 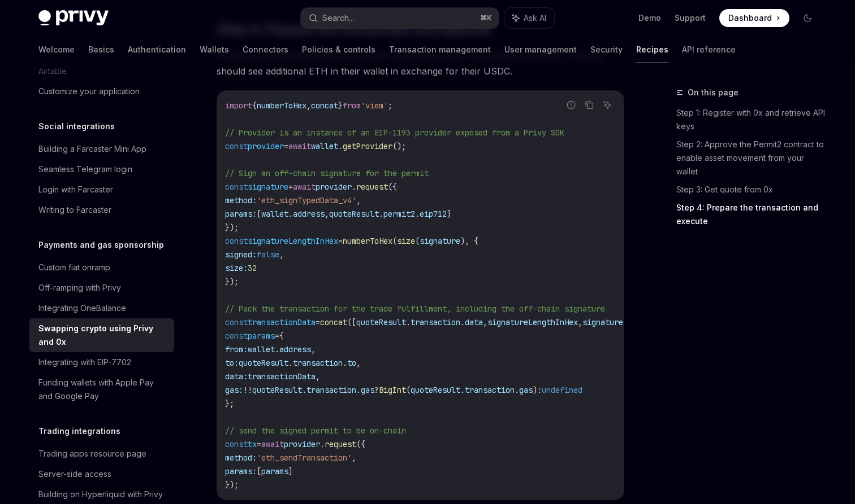 What do you see at coordinates (420, 64) in the screenshot?
I see `span: Finally, you will prepare the transaction to fulfill the order and execute the swap. The user sho...` at bounding box center [420, 64].